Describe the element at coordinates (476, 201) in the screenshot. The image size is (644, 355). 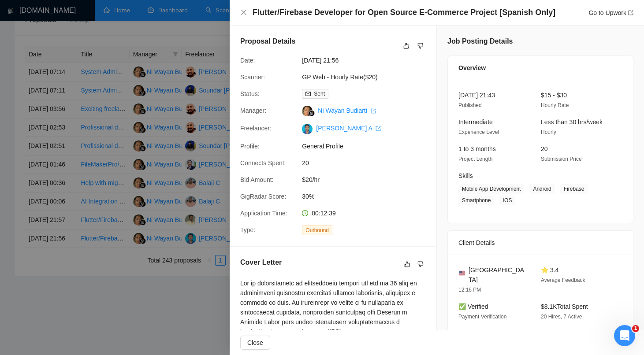
I see `span: Smartphone` at that location.